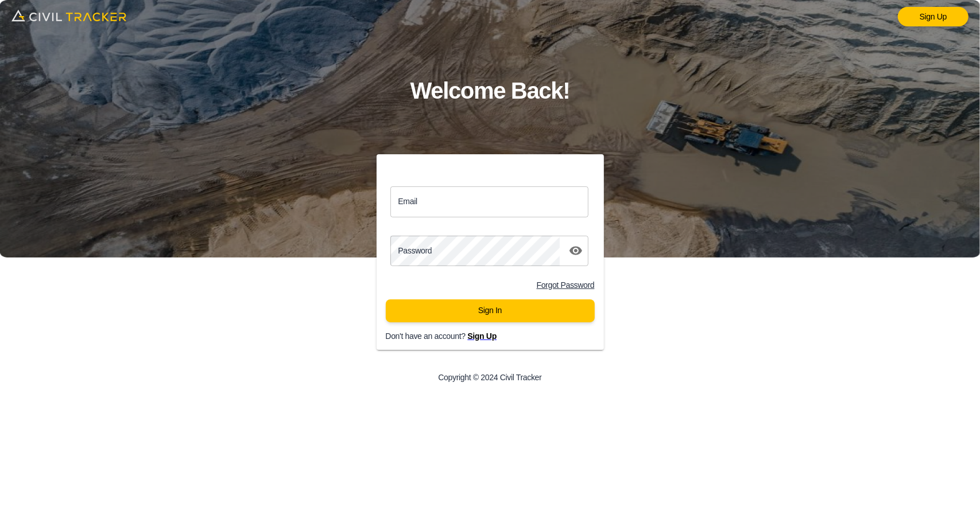 The image size is (980, 515). What do you see at coordinates (490, 90) in the screenshot?
I see `h1: Welcome Back!` at bounding box center [490, 90].